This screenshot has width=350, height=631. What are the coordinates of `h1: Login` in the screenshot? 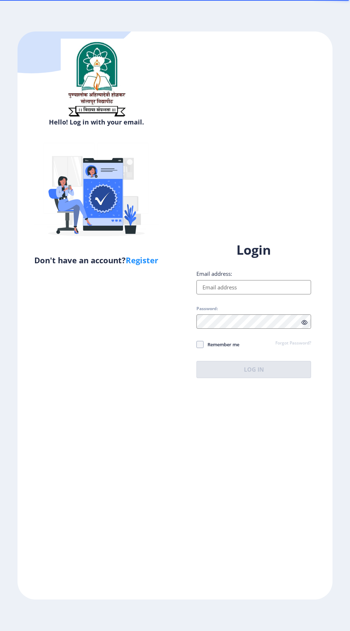 It's located at (254, 250).